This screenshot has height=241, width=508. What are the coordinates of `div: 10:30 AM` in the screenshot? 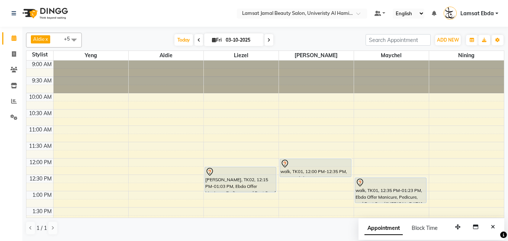 It's located at (40, 113).